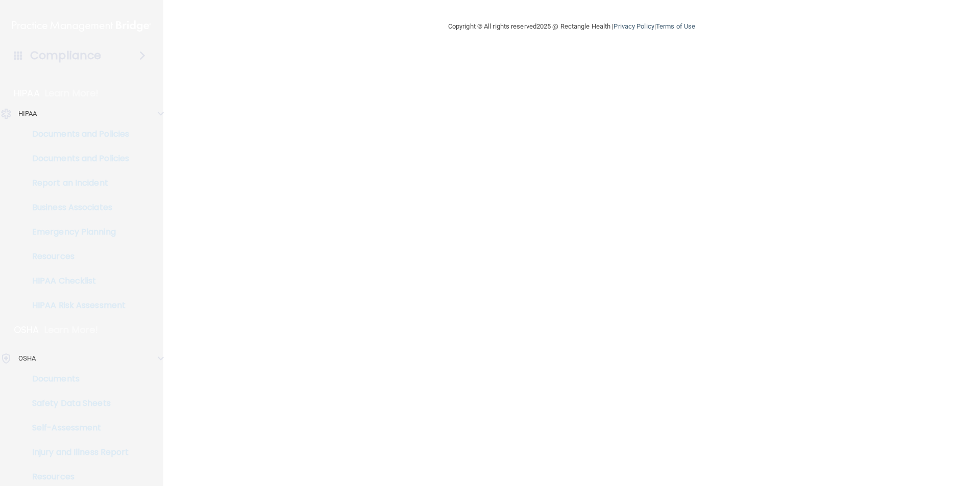 The width and height of the screenshot is (980, 486). Describe the element at coordinates (76, 403) in the screenshot. I see `p: Safety Data Sheets` at that location.